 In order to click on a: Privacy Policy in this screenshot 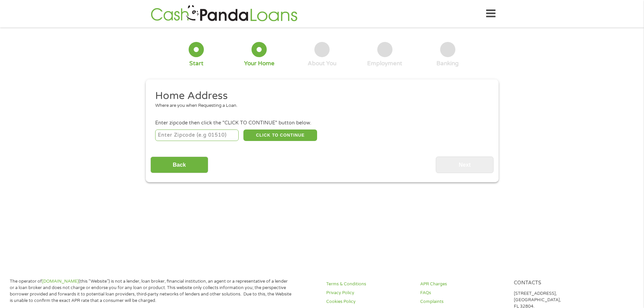, I will do `click(369, 293)`.